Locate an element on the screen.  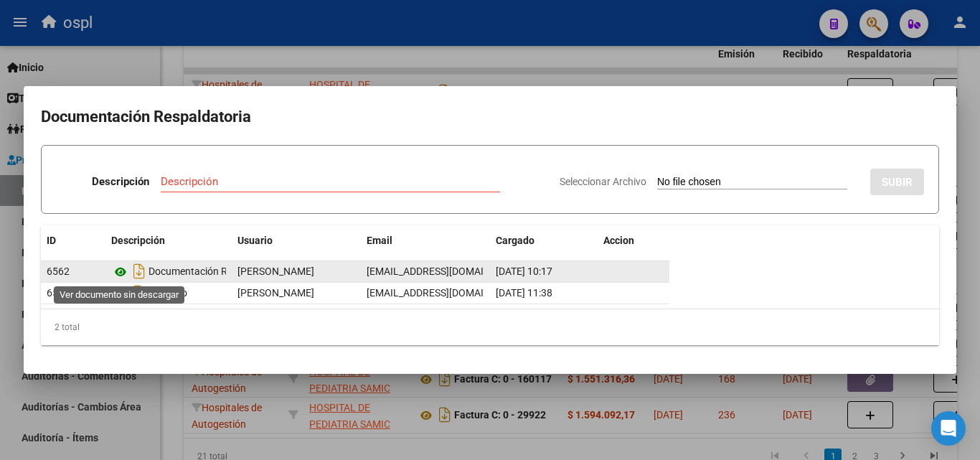
span: SUBIR is located at coordinates (896, 182).